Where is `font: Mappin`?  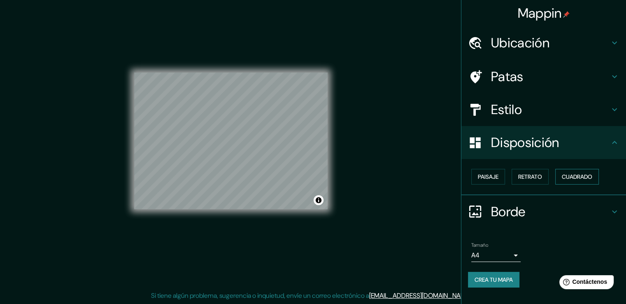
font: Mappin is located at coordinates (540, 13).